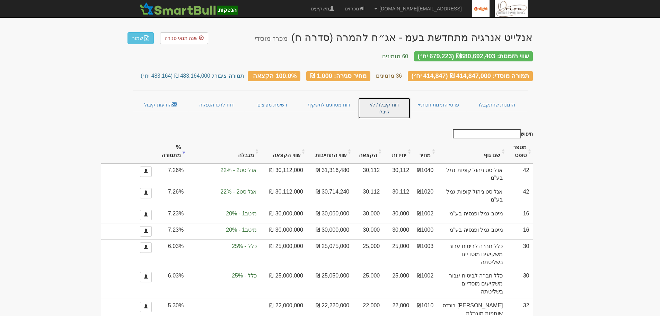  What do you see at coordinates (330, 283) in the screenshot?
I see `td: 25,050,000 ₪` at bounding box center [330, 283].